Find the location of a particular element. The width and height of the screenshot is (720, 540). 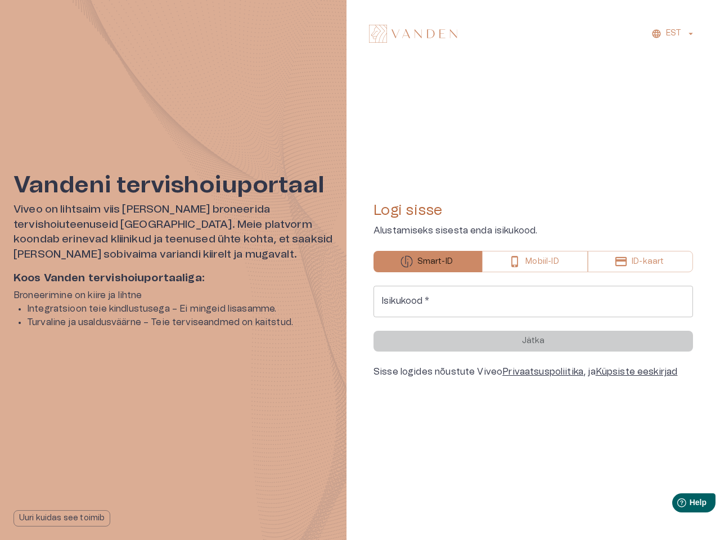

button: ID-kaart is located at coordinates (640, 262).